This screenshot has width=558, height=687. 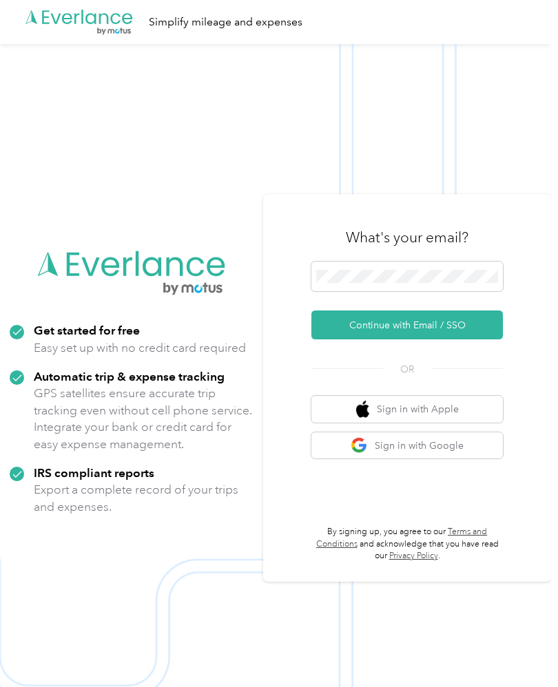 I want to click on span: OR, so click(x=407, y=369).